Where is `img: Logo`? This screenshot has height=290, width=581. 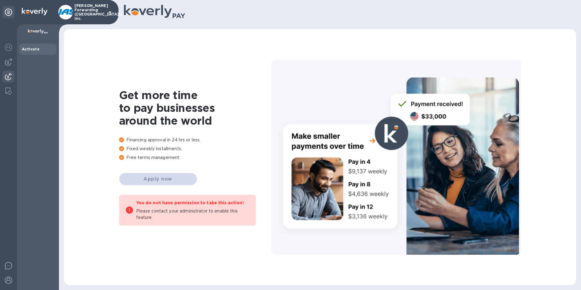
img: Logo is located at coordinates (35, 12).